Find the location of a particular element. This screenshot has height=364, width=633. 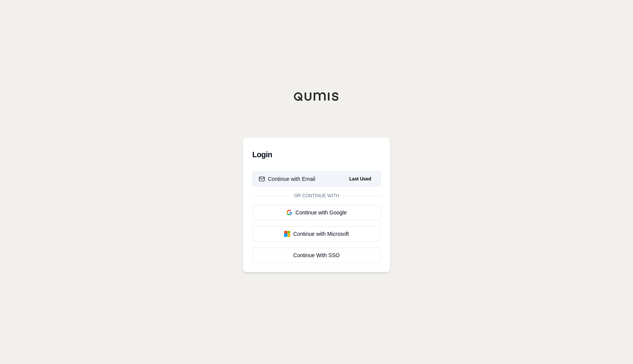

a: Continue With SSO is located at coordinates (316, 256).